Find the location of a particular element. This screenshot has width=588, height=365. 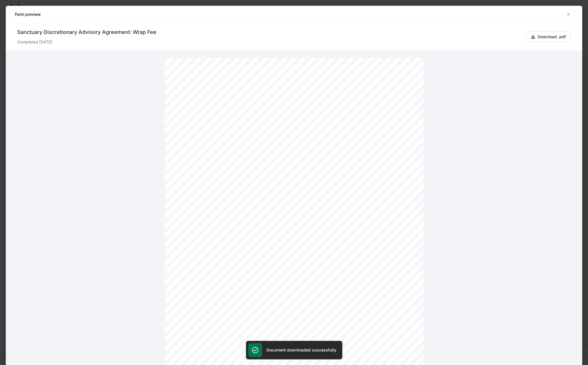

button: Download .pdf is located at coordinates (548, 37).